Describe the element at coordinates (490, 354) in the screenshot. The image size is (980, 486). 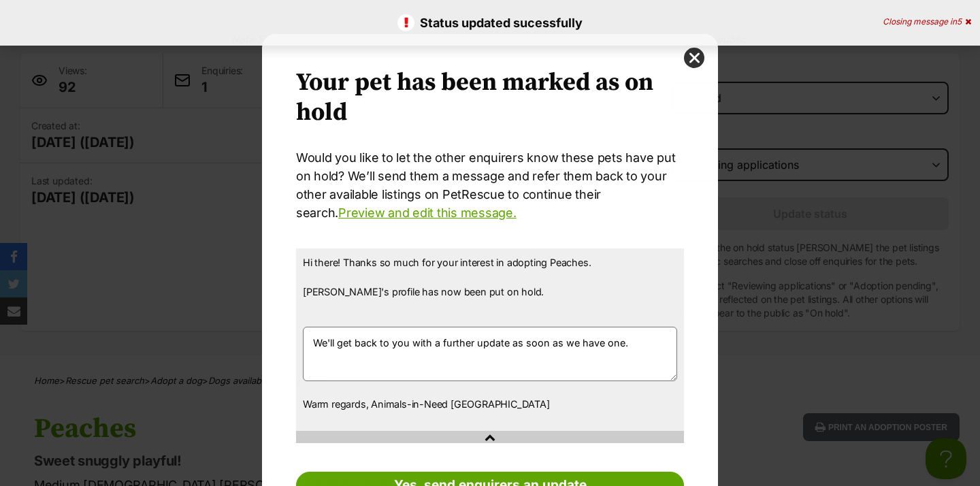
I see `textarea: We'll get back to you with a further update as soon as we have one.` at that location.